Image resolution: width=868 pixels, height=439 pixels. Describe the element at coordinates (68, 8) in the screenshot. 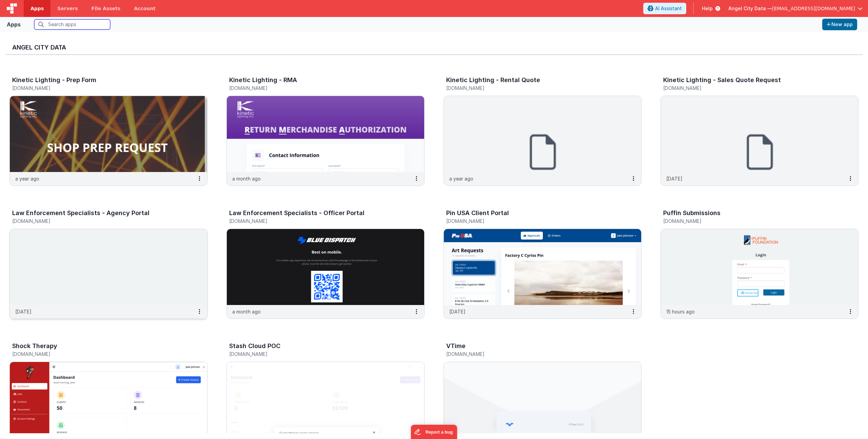

I see `span: Servers` at that location.